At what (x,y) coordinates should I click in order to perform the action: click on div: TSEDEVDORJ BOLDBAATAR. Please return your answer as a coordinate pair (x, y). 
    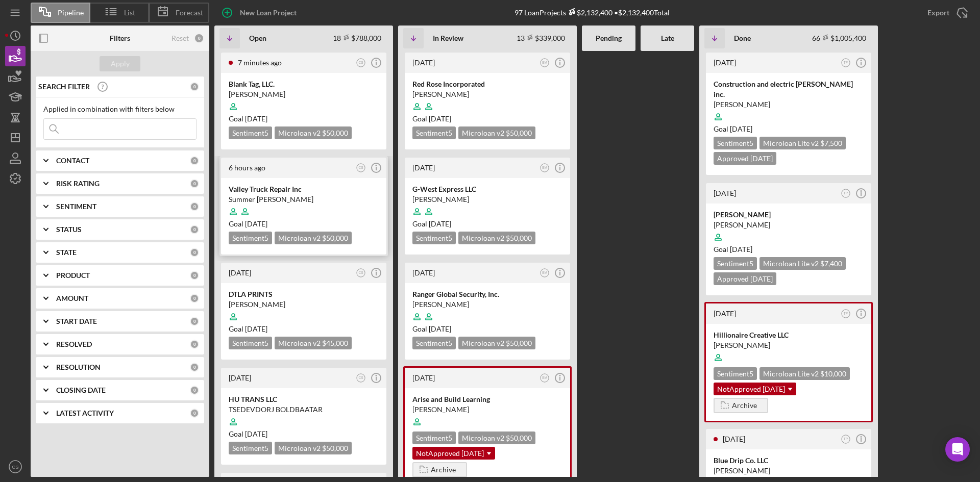
    Looking at the image, I should click on (303, 409).